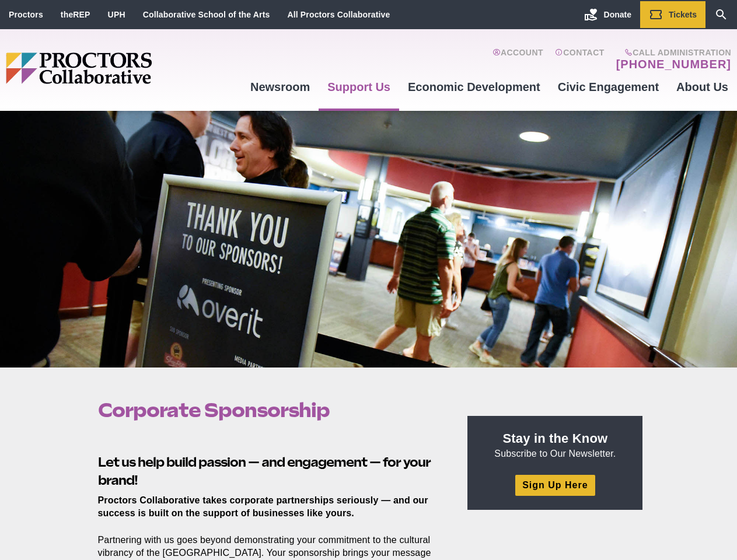  I want to click on a: Account, so click(517, 59).